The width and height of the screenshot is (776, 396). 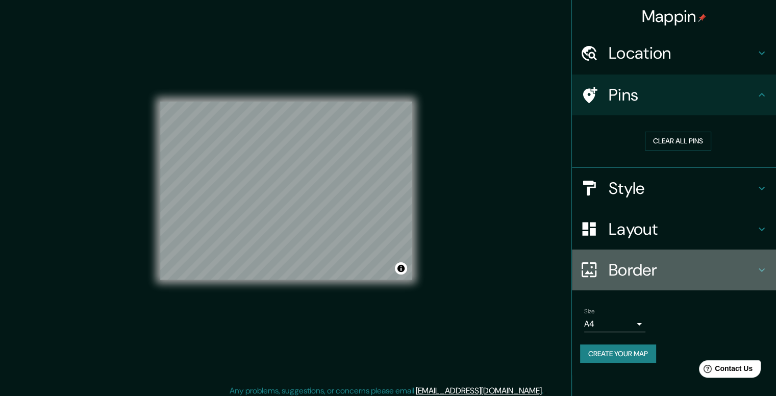 What do you see at coordinates (682, 95) in the screenshot?
I see `h4: Pins` at bounding box center [682, 95].